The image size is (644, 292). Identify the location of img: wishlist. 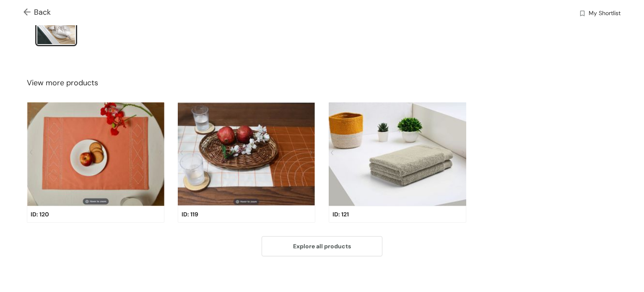
(583, 14).